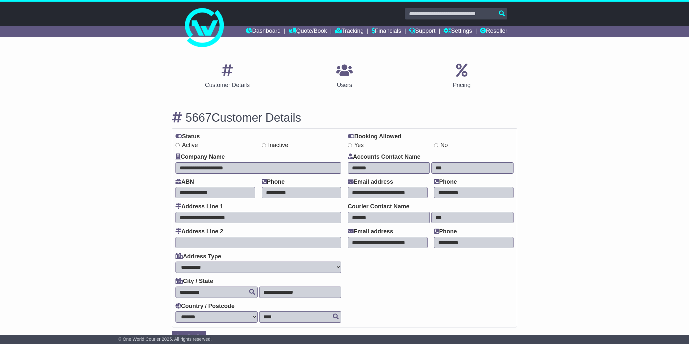  Describe the element at coordinates (355, 145) in the screenshot. I see `label: Yes` at that location.